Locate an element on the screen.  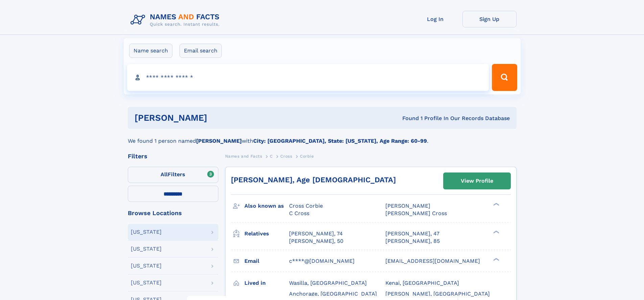
a: C is located at coordinates (271, 156).